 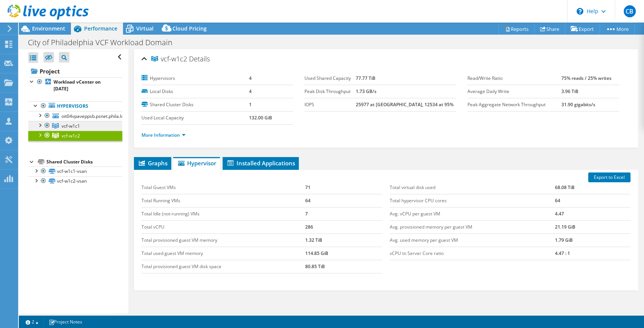 What do you see at coordinates (223, 187) in the screenshot?
I see `td: Total Guest VMs` at bounding box center [223, 187].